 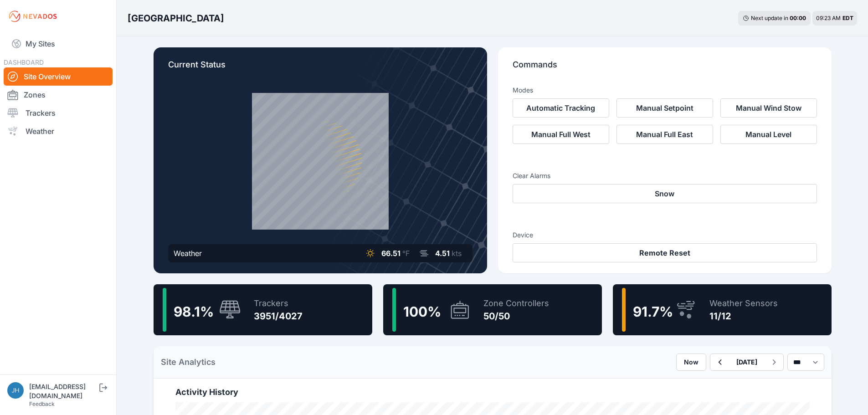 What do you see at coordinates (58, 131) in the screenshot?
I see `a: Weather` at bounding box center [58, 131].